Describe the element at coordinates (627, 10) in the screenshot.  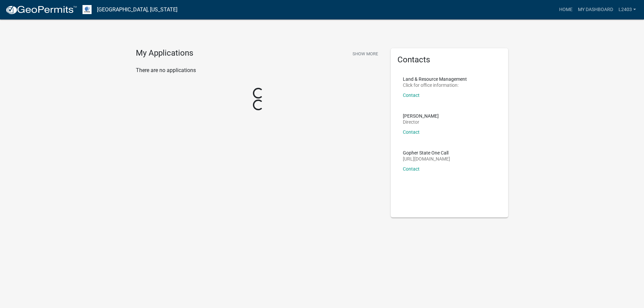
I see `a: L2403` at that location.